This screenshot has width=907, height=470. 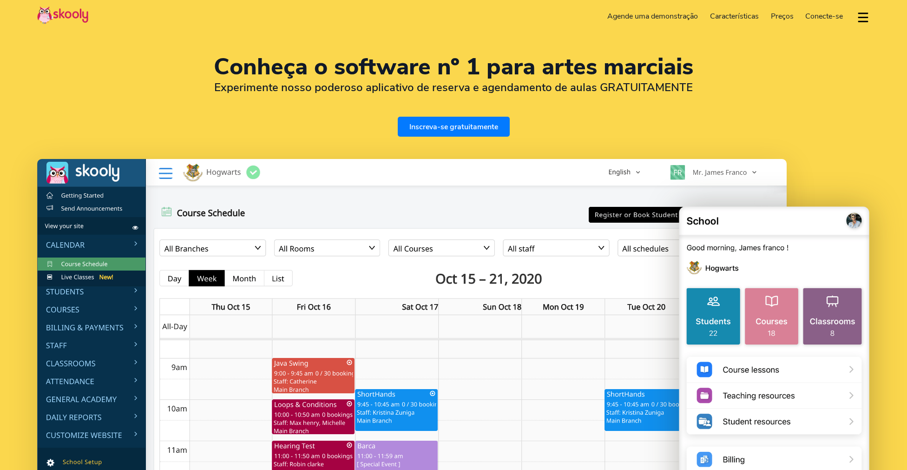 I want to click on a: Características, so click(x=734, y=16).